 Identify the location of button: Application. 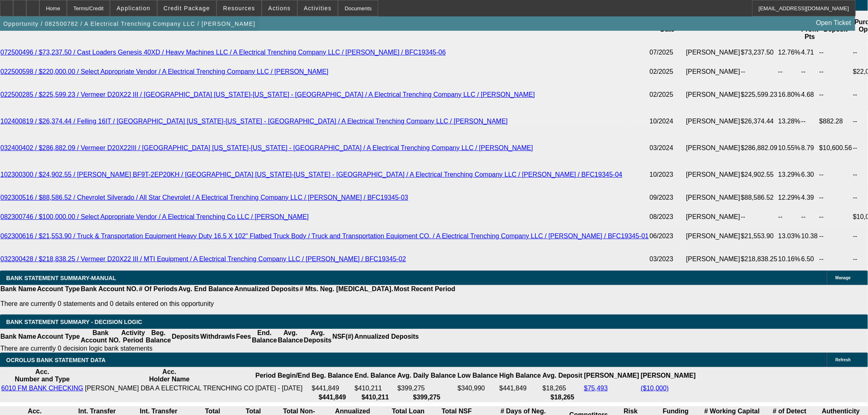
(133, 9).